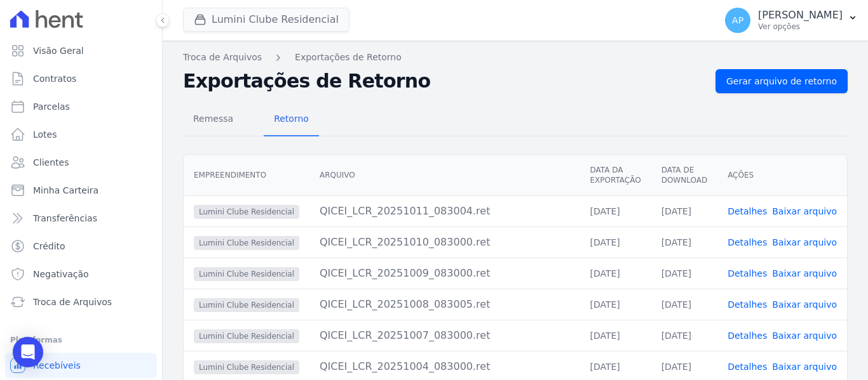 The height and width of the screenshot is (380, 868). I want to click on div: QICEI_LCR_20251010_083000.ret, so click(445, 243).